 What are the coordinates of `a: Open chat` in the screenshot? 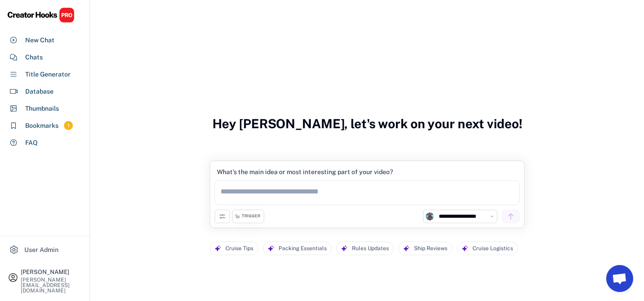 It's located at (620, 278).